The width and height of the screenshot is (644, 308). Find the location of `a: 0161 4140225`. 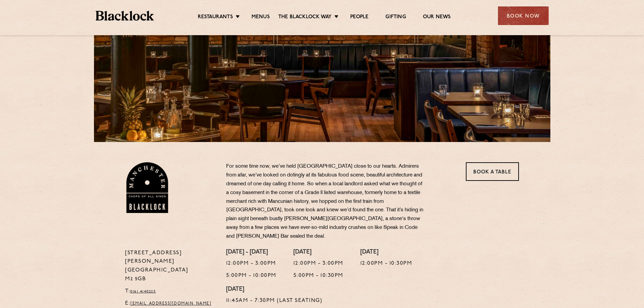

a: 0161 4140225 is located at coordinates (143, 291).